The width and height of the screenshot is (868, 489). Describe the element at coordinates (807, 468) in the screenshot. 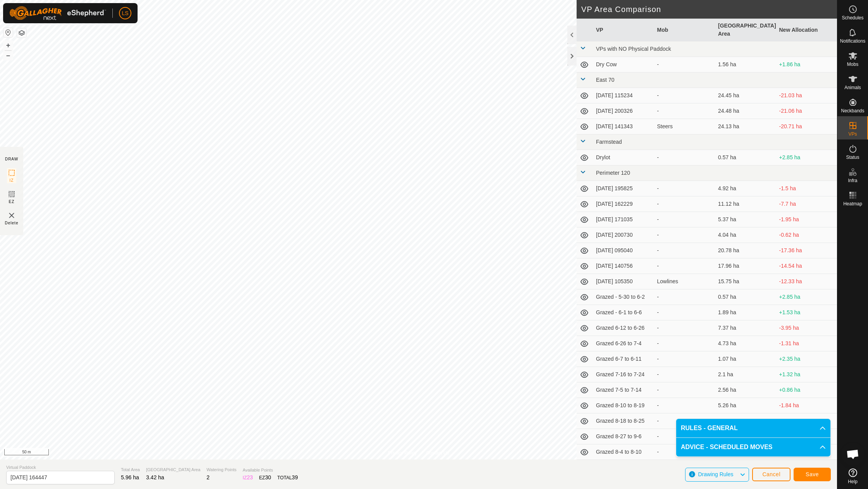

I see `td: +2.41 ha` at that location.